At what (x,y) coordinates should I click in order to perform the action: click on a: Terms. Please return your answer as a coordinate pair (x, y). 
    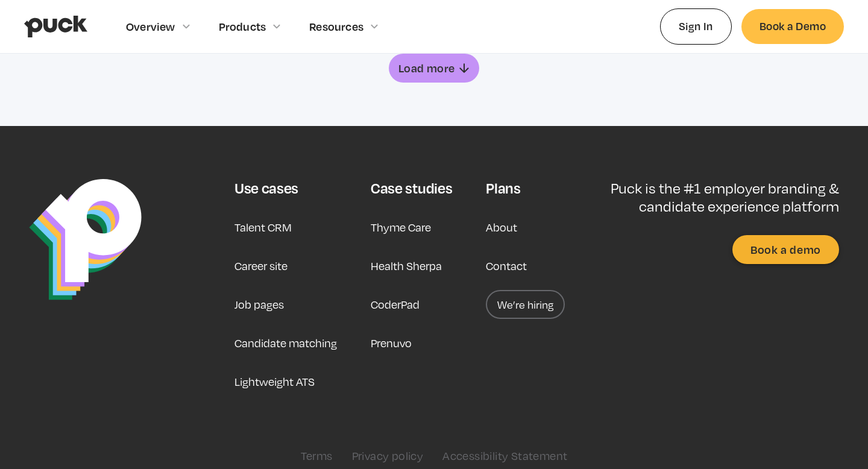
    Looking at the image, I should click on (316, 456).